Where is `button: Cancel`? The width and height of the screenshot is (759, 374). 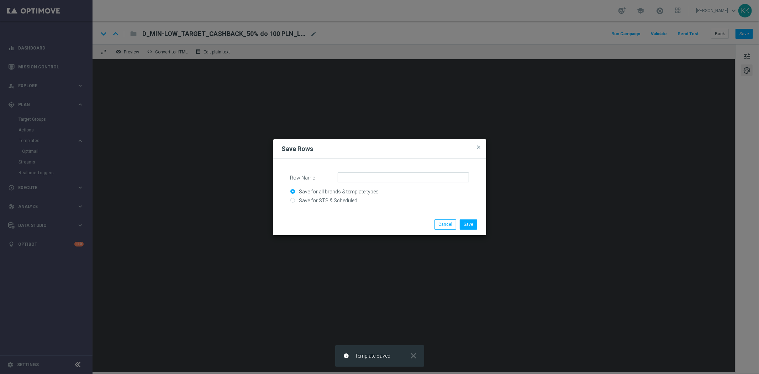
button: Cancel is located at coordinates (445, 224).